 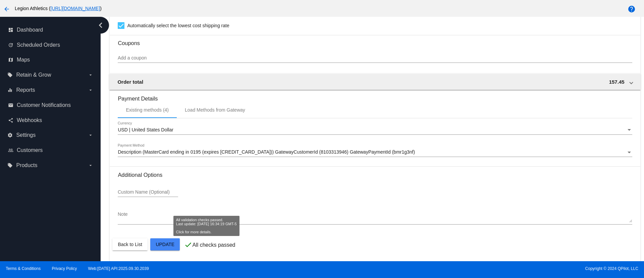 I want to click on i: share, so click(x=11, y=120).